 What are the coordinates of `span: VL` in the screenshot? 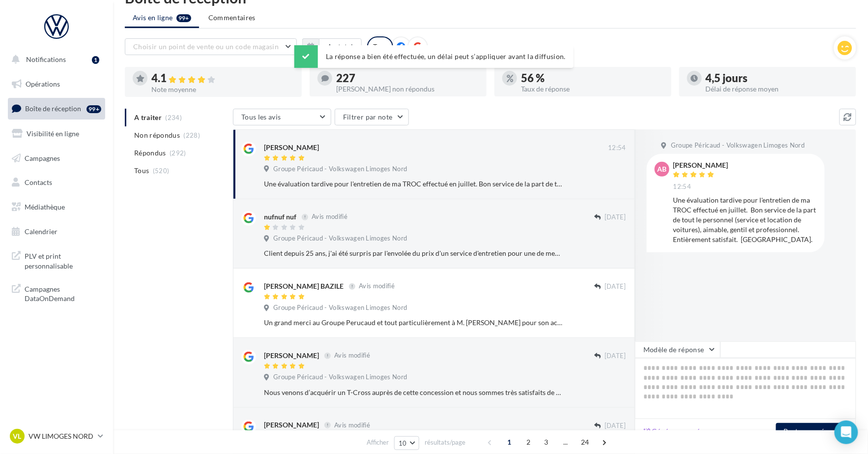 It's located at (17, 436).